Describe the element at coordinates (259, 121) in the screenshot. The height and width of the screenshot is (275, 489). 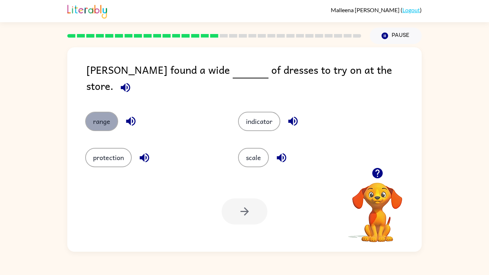
I see `button: indicator` at that location.